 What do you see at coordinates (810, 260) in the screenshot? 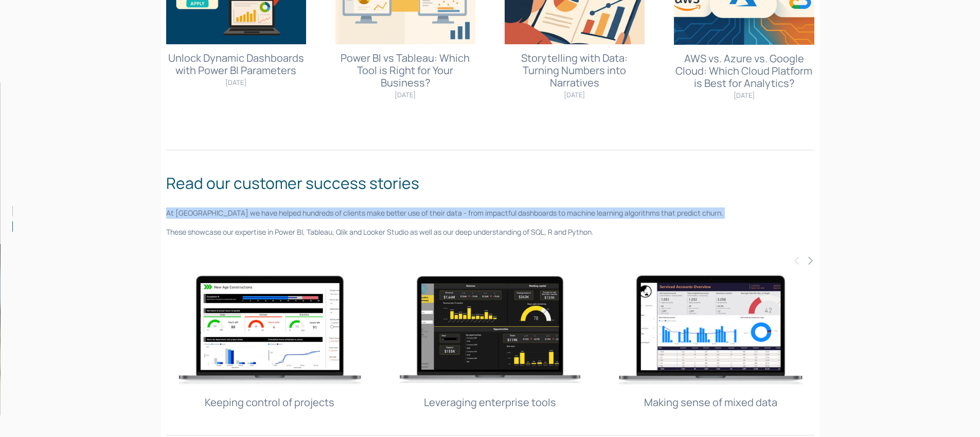
I see `span: Next` at bounding box center [810, 260].